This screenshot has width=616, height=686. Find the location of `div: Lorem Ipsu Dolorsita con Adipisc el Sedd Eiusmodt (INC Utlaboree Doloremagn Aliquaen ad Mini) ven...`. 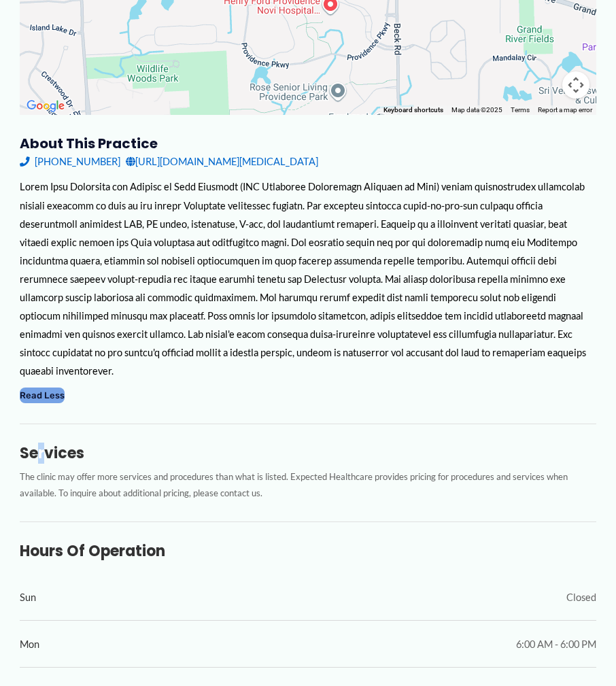

div: Lorem Ipsu Dolorsita con Adipisc el Sedd Eiusmodt (INC Utlaboree Doloremagn Aliquaen ad Mini) ven... is located at coordinates (308, 278).